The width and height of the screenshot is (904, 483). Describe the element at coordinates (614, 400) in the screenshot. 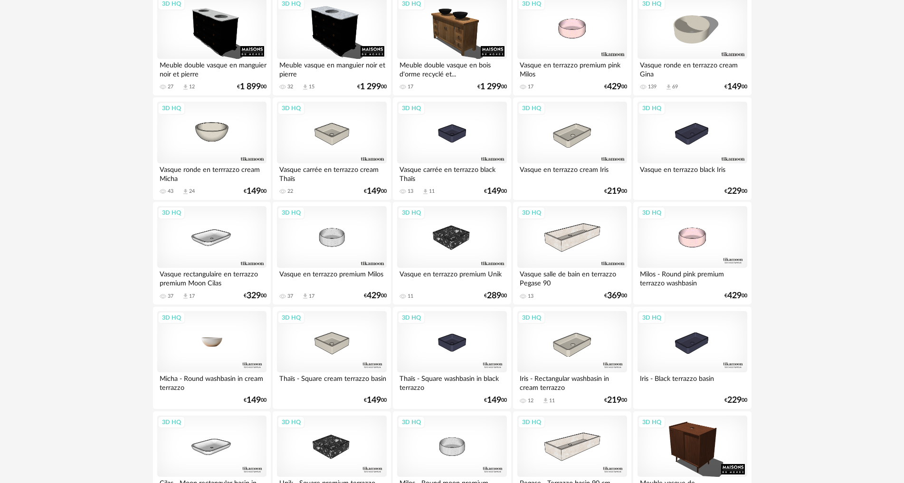

I see `span: 219` at that location.